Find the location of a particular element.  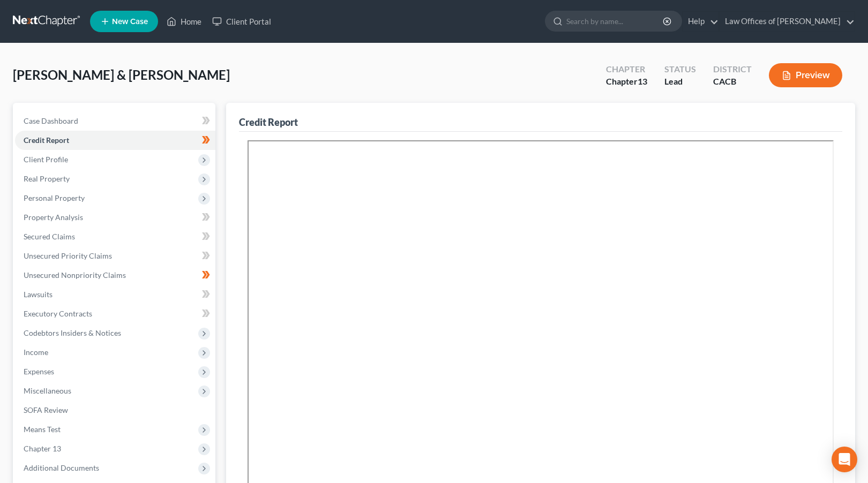

span: Chapter 13 is located at coordinates (43, 449).